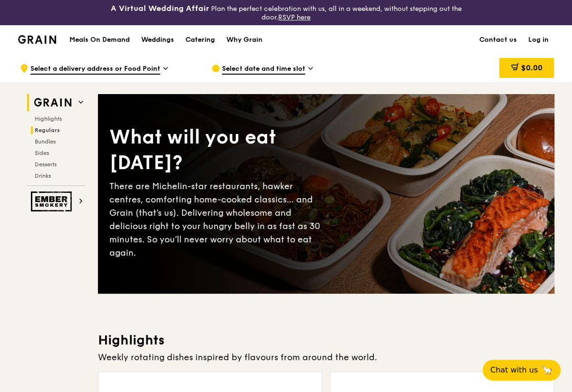  What do you see at coordinates (218, 220) in the screenshot?
I see `div: There are Michelin-star restaurants, hawker centres, comforting home-cooked classics… and Grain (...` at bounding box center [218, 220].